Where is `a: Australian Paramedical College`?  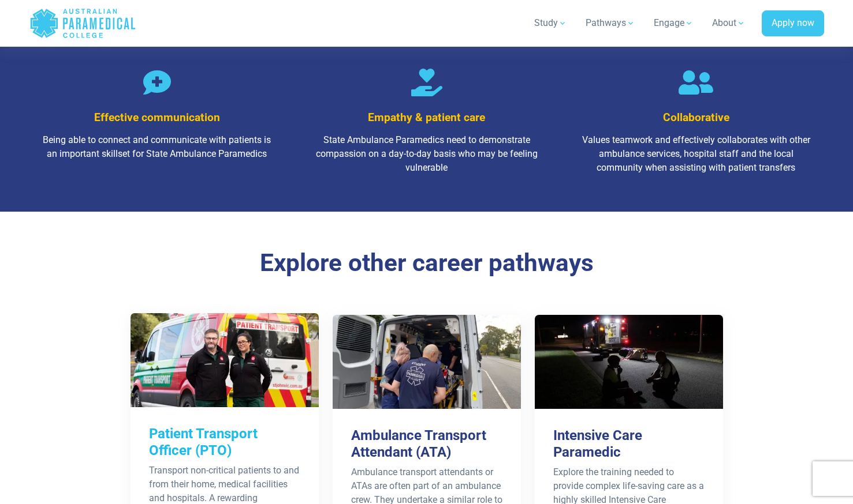 a: Australian Paramedical College is located at coordinates (83, 23).